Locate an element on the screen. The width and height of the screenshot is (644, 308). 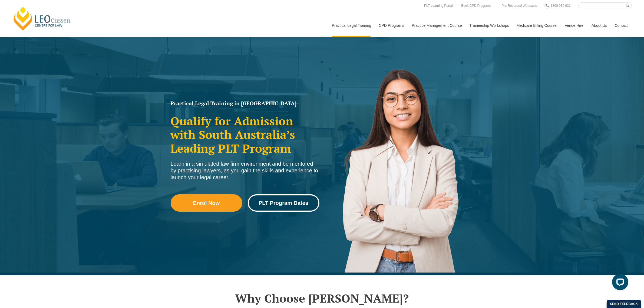
a: Medicare Billing Course is located at coordinates (537, 26).